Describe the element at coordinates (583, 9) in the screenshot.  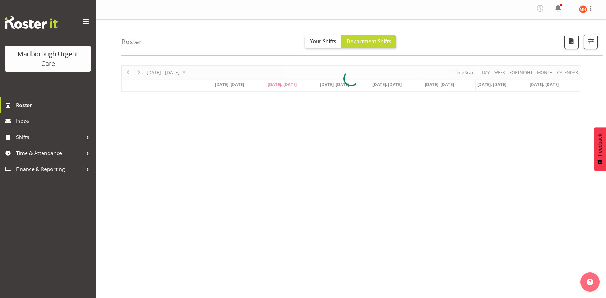
I see `img: margret-hall11842.jpg` at that location.